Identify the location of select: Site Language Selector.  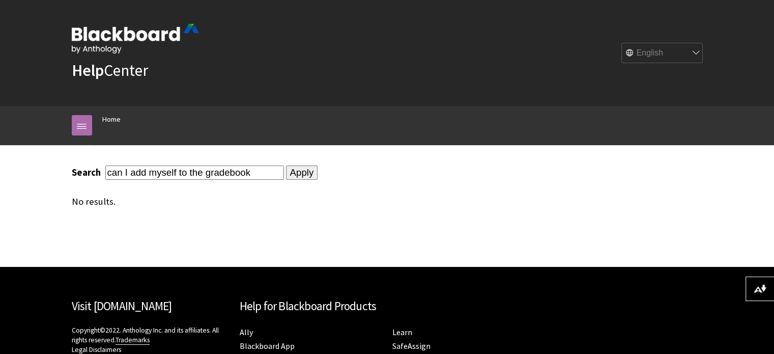
(663, 53).